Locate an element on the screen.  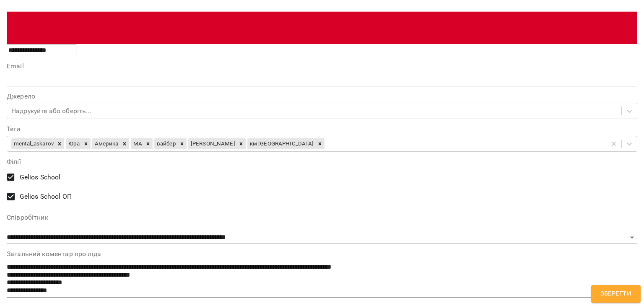
label: Джерело is located at coordinates (322, 96).